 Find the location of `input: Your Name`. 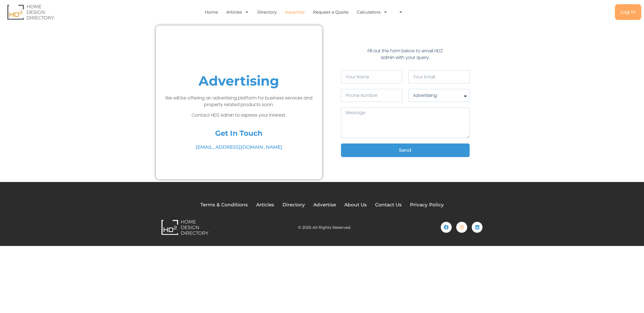

input: Your Name is located at coordinates (371, 77).